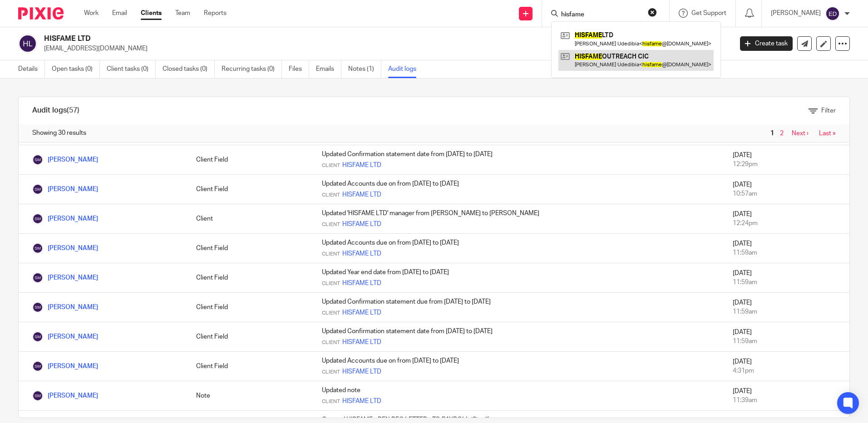  Describe the element at coordinates (252, 69) in the screenshot. I see `a: Recurring tasks (0)` at that location.